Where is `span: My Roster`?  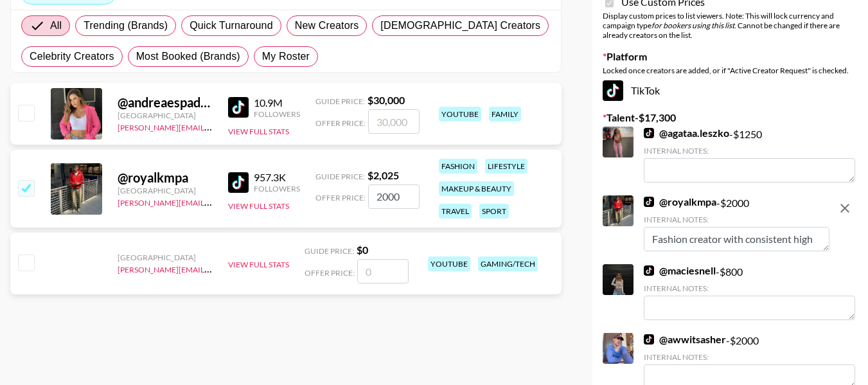
span: My Roster is located at coordinates (286, 56).